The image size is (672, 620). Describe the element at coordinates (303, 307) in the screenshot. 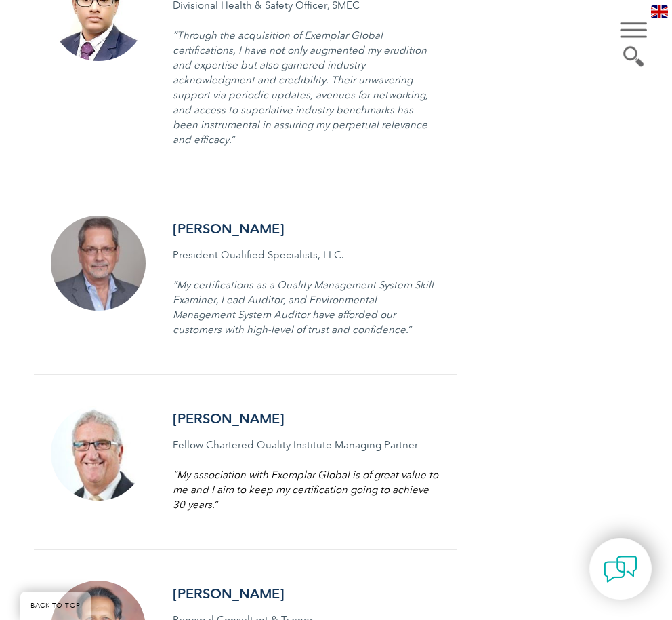

I see `i: “My certifications as a Quality Management System Skill Examiner, Lead Auditor, and Environmental...` at that location.